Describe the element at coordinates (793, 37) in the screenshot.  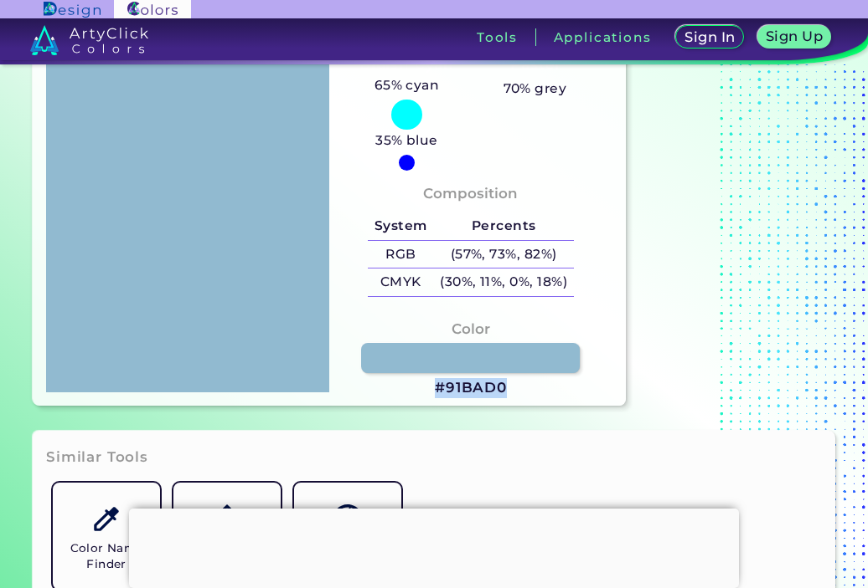
I see `a: Sign Up` at that location.